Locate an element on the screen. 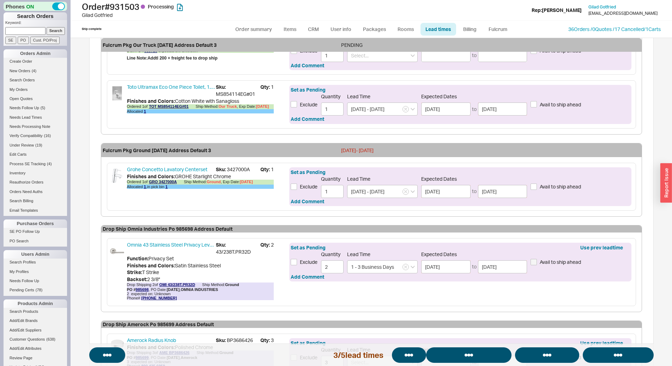  a: Pending Certs(78) is located at coordinates (35, 290).